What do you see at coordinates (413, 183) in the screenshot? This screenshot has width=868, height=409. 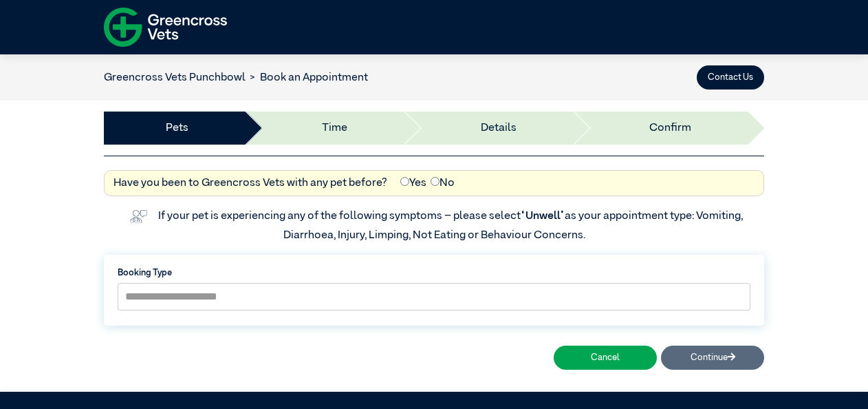 I see `label: Yes` at bounding box center [413, 183].